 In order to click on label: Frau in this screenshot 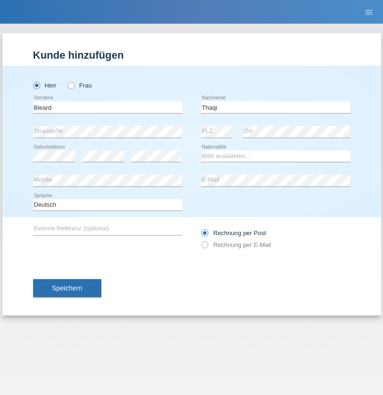, I will do `click(79, 85)`.